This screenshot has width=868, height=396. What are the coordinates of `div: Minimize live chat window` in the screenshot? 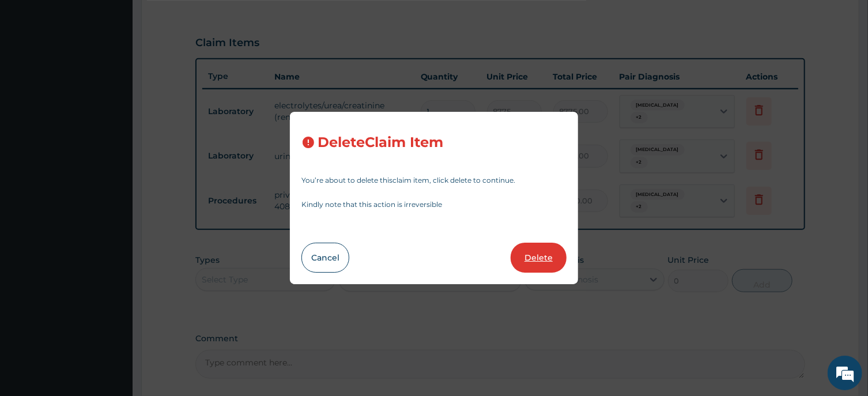 It's located at (203, 20).